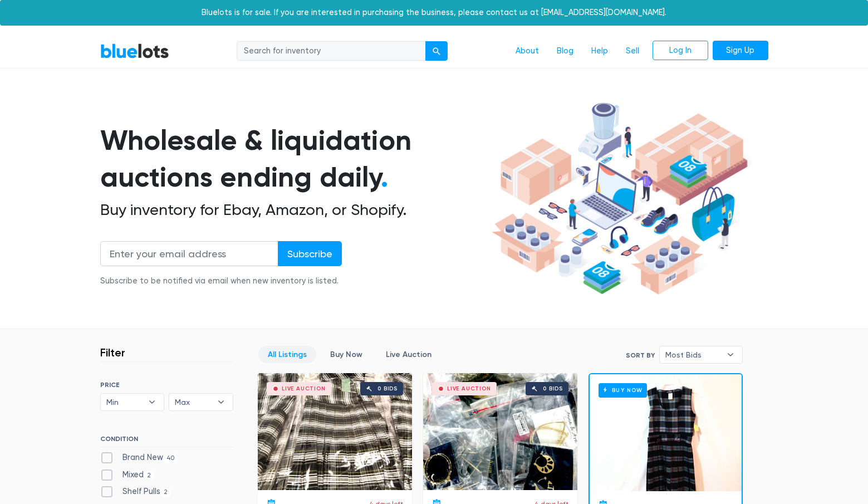 The height and width of the screenshot is (504, 868). Describe the element at coordinates (632, 51) in the screenshot. I see `a: Sell` at that location.